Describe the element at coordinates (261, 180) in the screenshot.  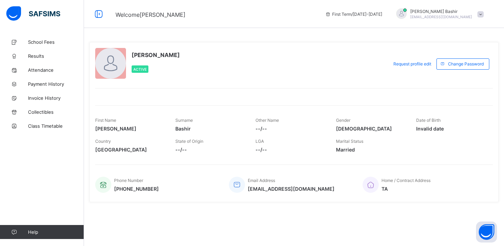
I see `span: Email Address` at that location.